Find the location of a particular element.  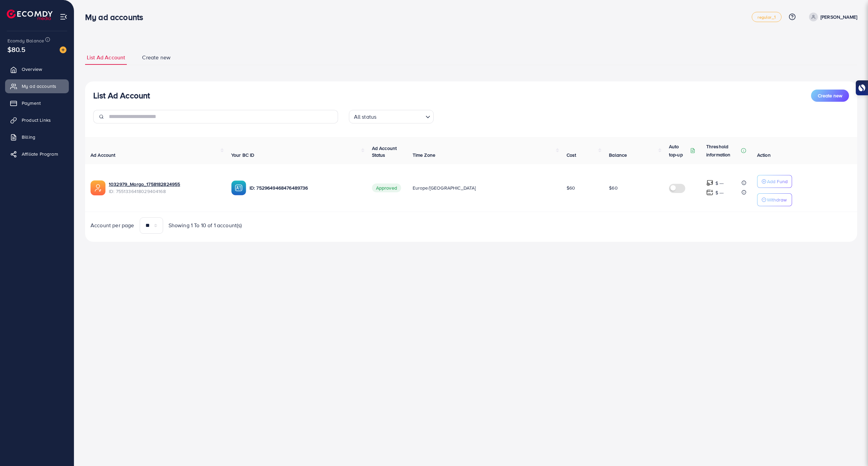

span: Cost is located at coordinates (571, 155).